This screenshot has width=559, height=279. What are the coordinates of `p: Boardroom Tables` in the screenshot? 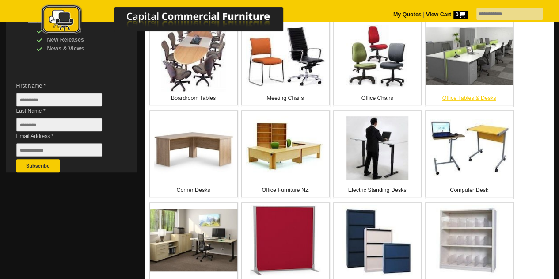 It's located at (194, 98).